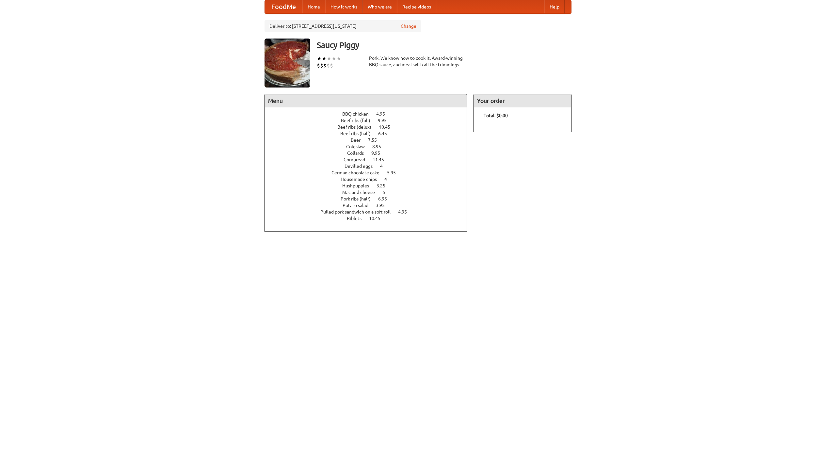 The width and height of the screenshot is (836, 462). What do you see at coordinates (359, 212) in the screenshot?
I see `span: Pulled pork sandwich on a soft roll` at bounding box center [359, 212].